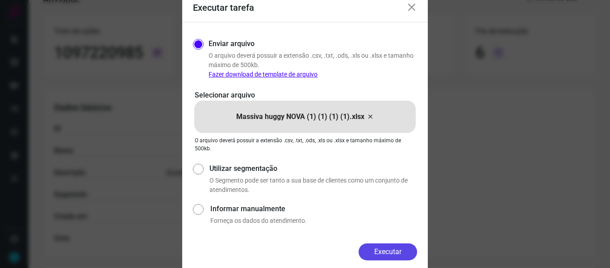  What do you see at coordinates (300, 117) in the screenshot?
I see `p: Massiva huggy NOVA (1) (1) (1) (1).xlsx` at bounding box center [300, 117].